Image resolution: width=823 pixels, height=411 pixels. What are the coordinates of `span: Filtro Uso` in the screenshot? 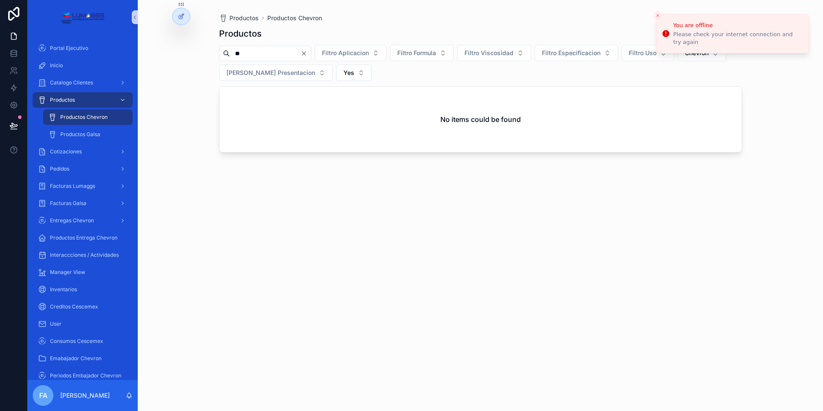 It's located at (643, 53).